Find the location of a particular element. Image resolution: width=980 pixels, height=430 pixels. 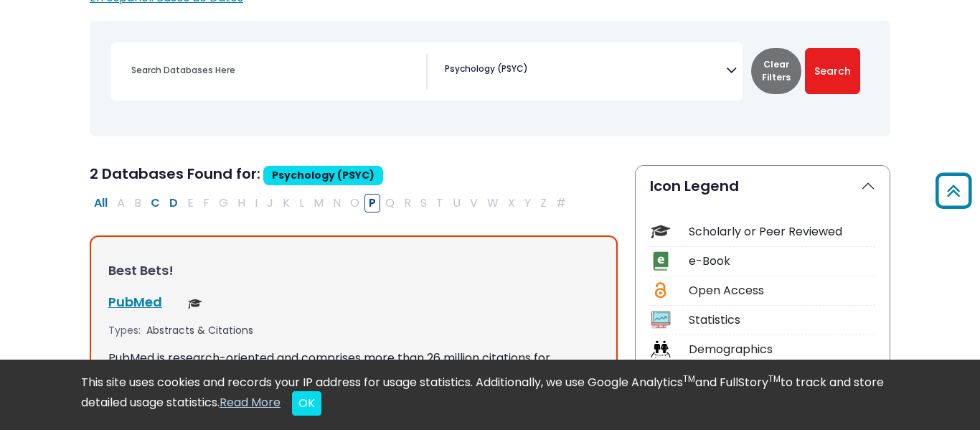

div: This site uses cookies and records your IP address for usage statistics. Additionally, we use Goo... is located at coordinates (490, 395).